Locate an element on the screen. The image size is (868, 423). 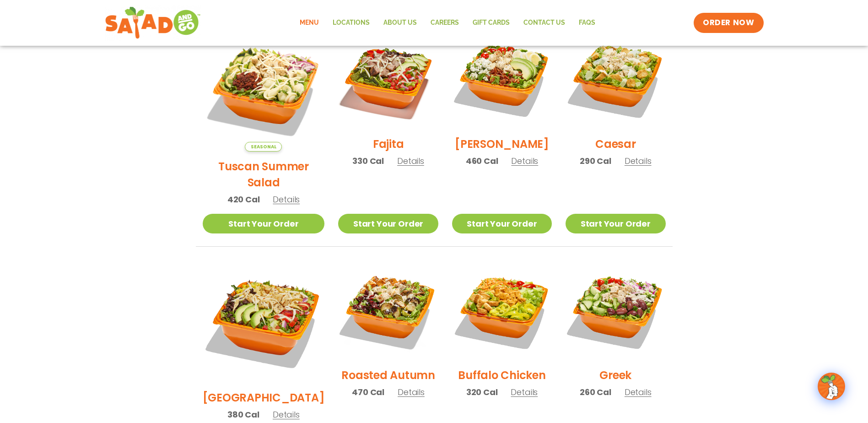
img: Product photo for BBQ Ranch Salad is located at coordinates (263, 321).